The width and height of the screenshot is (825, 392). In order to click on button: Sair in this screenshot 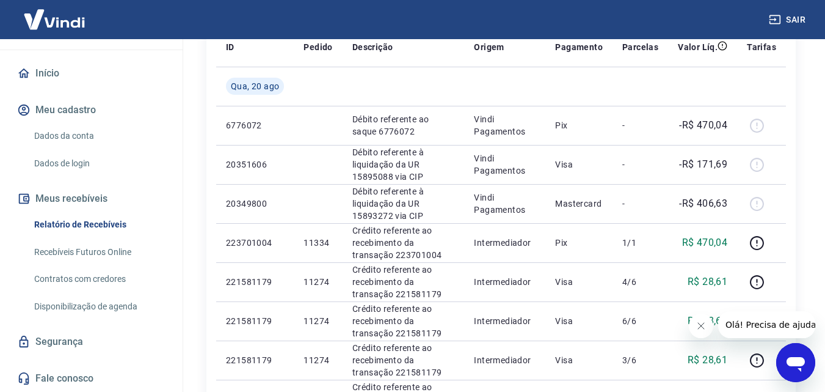, I will do `click(789, 20)`.